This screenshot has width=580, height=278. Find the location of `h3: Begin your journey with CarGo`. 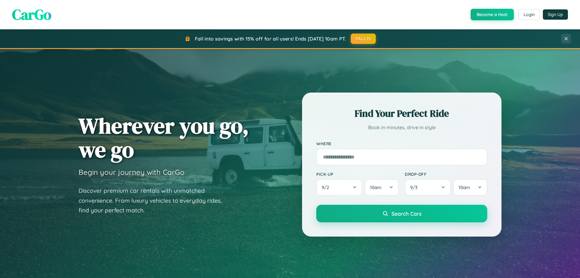

h3: Begin your journey with CarGo is located at coordinates (131, 172).